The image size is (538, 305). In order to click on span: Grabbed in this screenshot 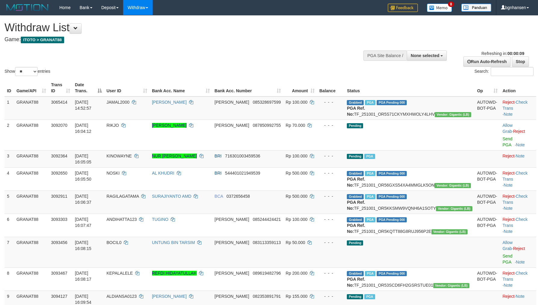, I will do `click(355, 174)`.